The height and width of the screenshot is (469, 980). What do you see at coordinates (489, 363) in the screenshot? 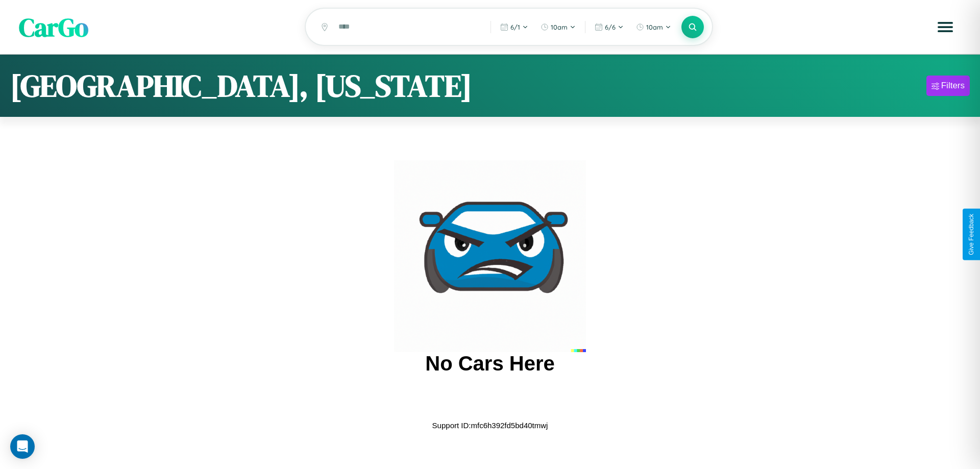
I see `h2: No Cars Here` at bounding box center [489, 363].